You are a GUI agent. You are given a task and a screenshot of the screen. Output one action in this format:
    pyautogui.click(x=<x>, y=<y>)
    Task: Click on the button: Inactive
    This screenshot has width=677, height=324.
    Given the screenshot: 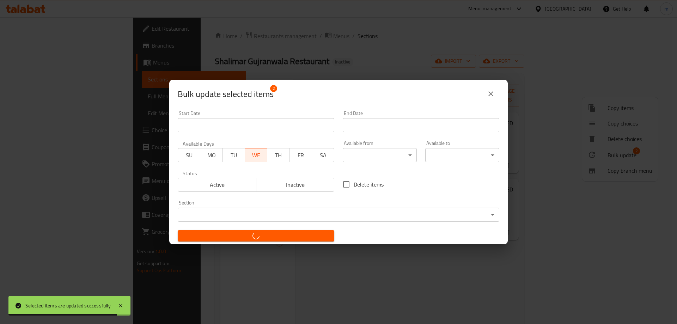 What is the action you would take?
    pyautogui.click(x=295, y=185)
    